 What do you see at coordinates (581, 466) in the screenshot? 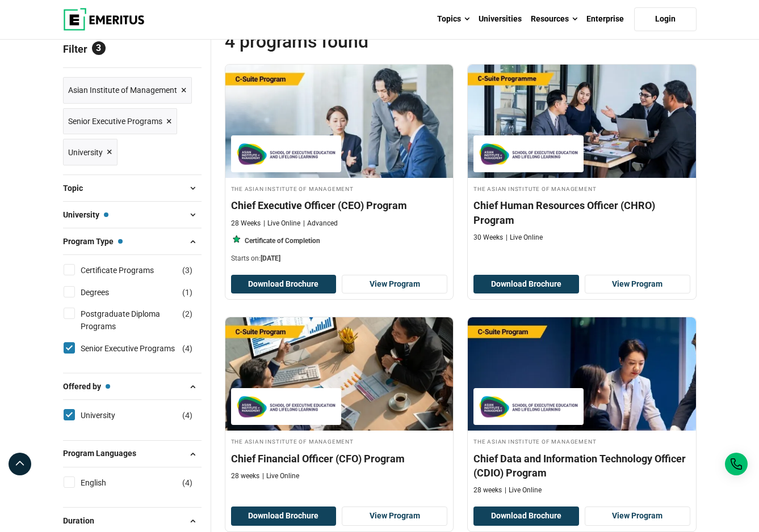
I see `h4: Chief Data and Information Technology Officer (CDIO) Program` at bounding box center [581, 466].